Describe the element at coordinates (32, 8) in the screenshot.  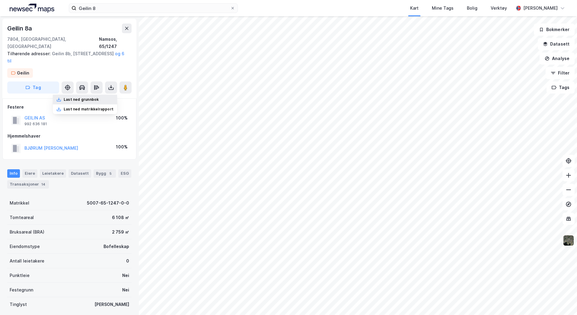
I see `img: logo.a4113a55bc3d86da70a041830d287a7e.svg` at that location.